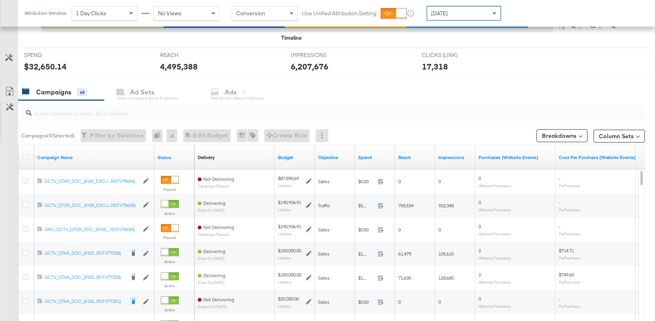 The width and height of the screenshot is (655, 321). What do you see at coordinates (48, 136) in the screenshot?
I see `div: Campaigns ( 0 Selected)` at bounding box center [48, 136].